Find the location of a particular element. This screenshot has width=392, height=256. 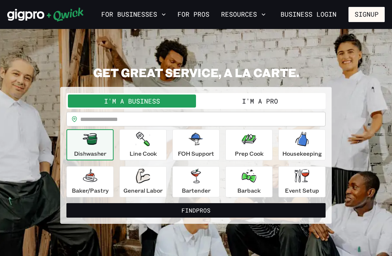

button: I'm a Business is located at coordinates (132, 101).